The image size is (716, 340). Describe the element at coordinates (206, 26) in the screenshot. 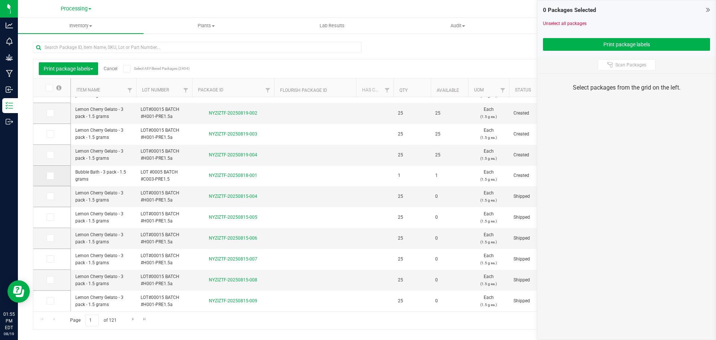

I see `a: Plants` at that location.